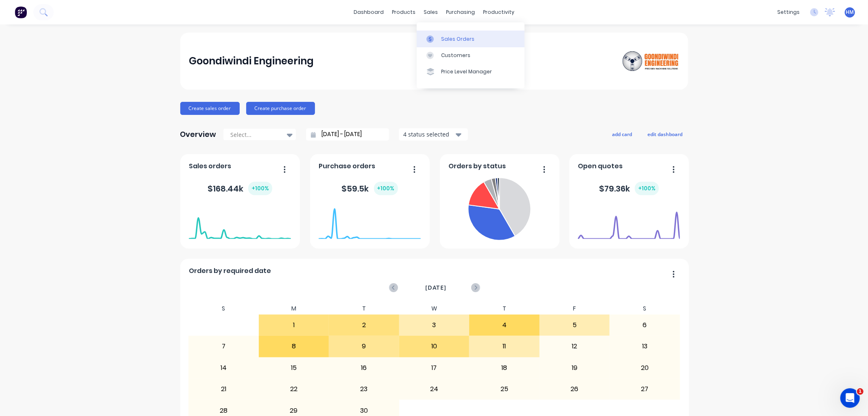 The width and height of the screenshot is (868, 416). What do you see at coordinates (499, 12) in the screenshot?
I see `div: productivity` at bounding box center [499, 12].